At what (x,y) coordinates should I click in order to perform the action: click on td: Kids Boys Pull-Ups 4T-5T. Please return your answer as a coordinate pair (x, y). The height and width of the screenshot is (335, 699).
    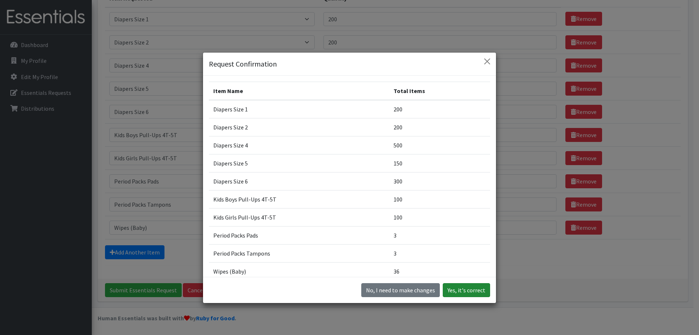
    Looking at the image, I should click on (299, 199).